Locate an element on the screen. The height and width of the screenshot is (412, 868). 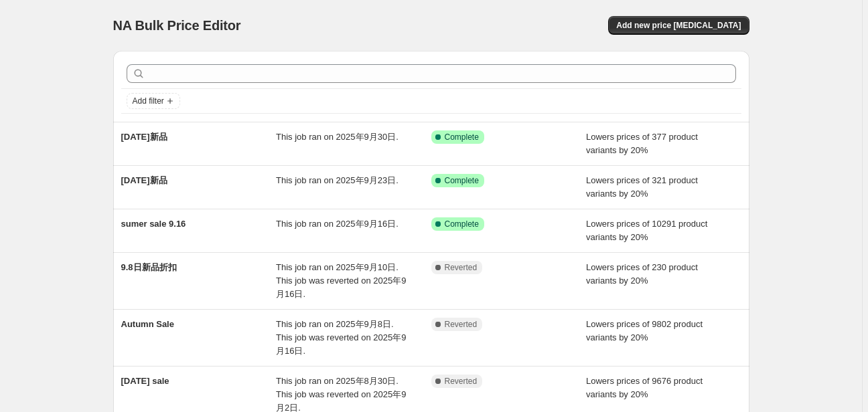
span: Lowers prices of 10291 product variants by 20% is located at coordinates (646, 231).